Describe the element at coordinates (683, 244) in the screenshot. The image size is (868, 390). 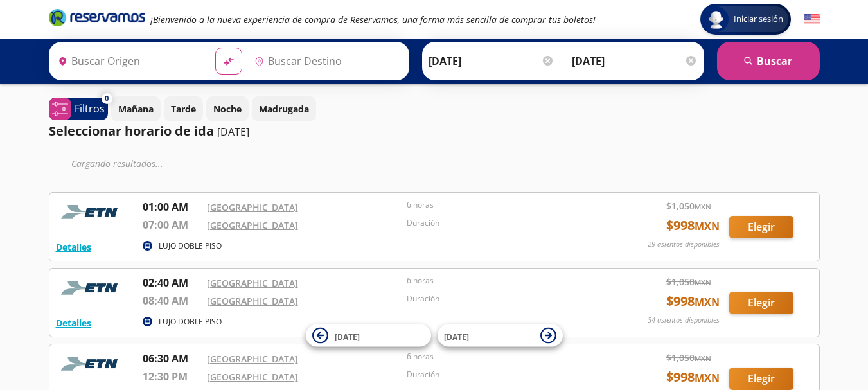
I see `p: 29 asientos disponibles` at that location.